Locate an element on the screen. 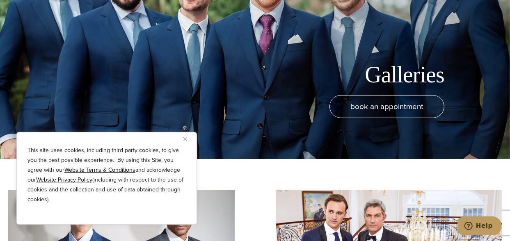  span: Help is located at coordinates (27, 9).